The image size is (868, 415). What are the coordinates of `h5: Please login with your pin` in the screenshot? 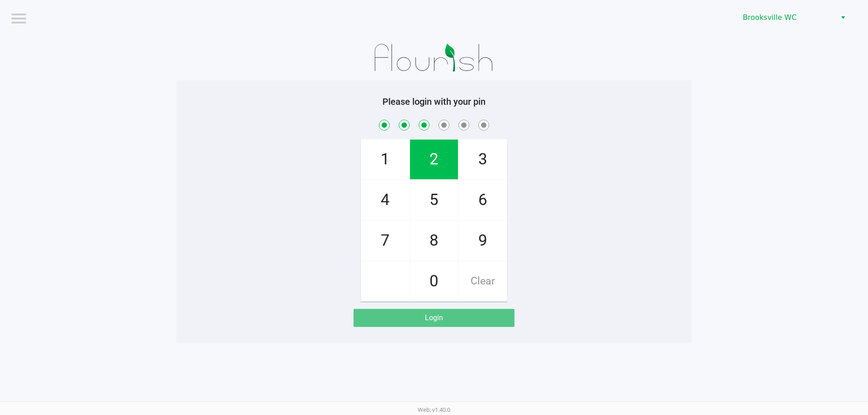 It's located at (434, 102).